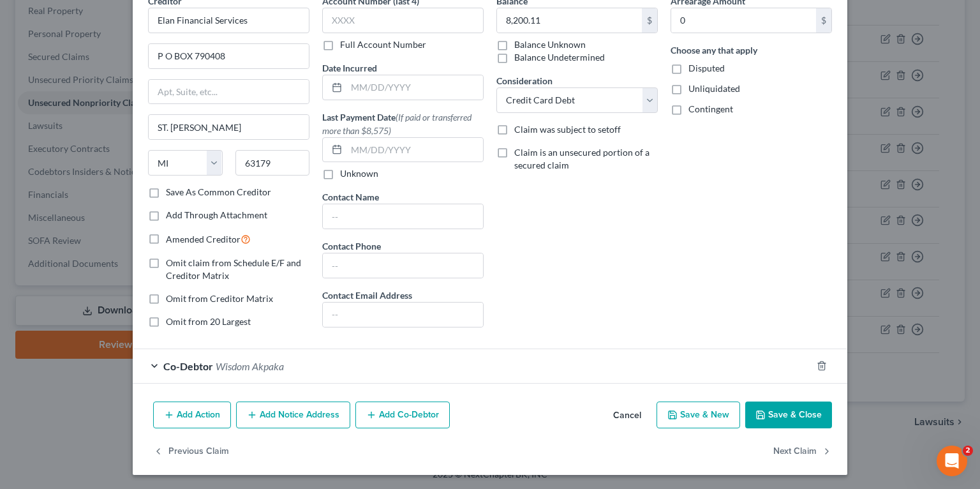  What do you see at coordinates (803, 452) in the screenshot?
I see `button: Next Claim` at bounding box center [803, 452].